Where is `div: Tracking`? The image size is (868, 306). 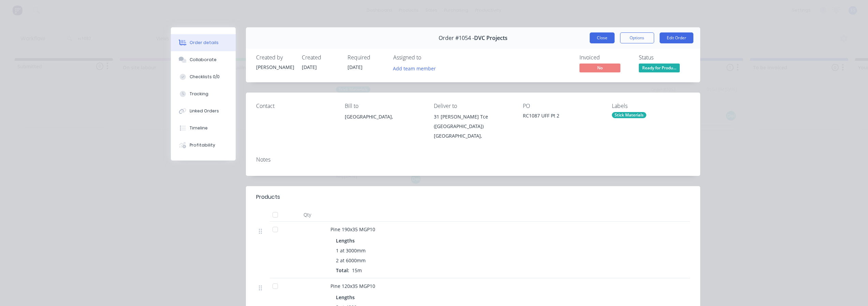 div: Tracking is located at coordinates (199, 94).